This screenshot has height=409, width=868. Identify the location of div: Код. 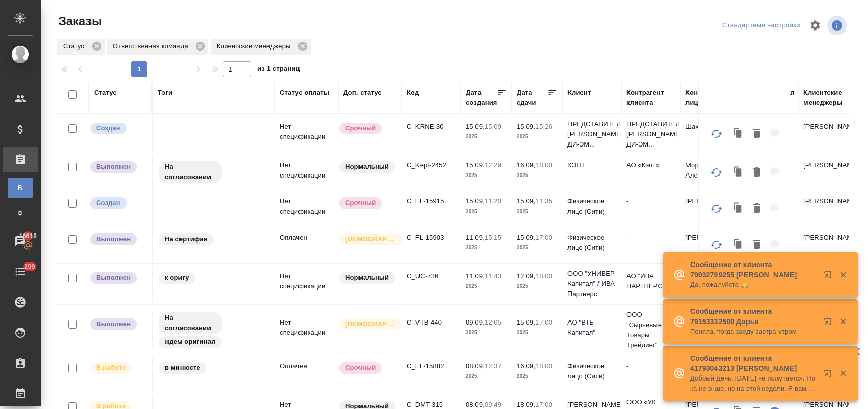
(413, 92).